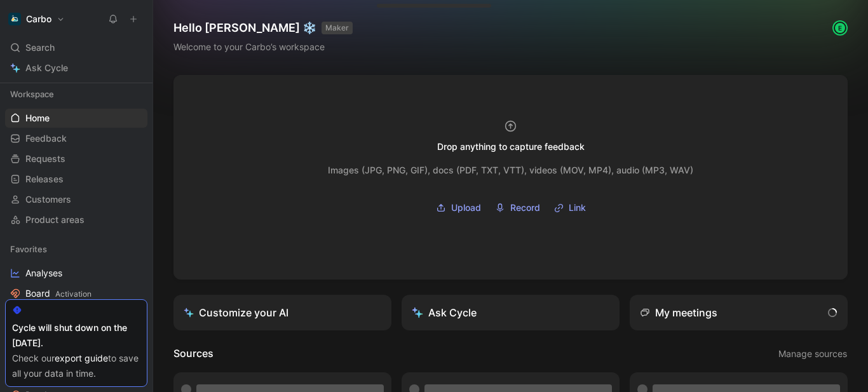 This screenshot has height=392, width=868. What do you see at coordinates (570, 208) in the screenshot?
I see `button: Link` at bounding box center [570, 208].